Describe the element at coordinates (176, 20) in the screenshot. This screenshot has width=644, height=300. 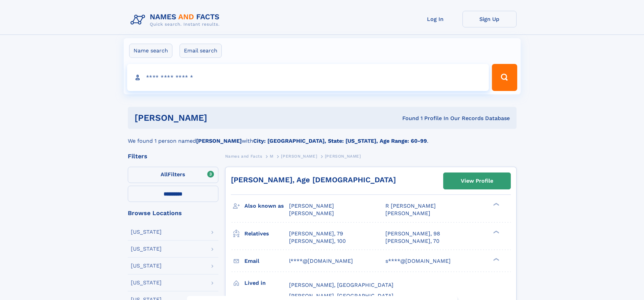
I see `img: Logo Names and Facts` at that location.